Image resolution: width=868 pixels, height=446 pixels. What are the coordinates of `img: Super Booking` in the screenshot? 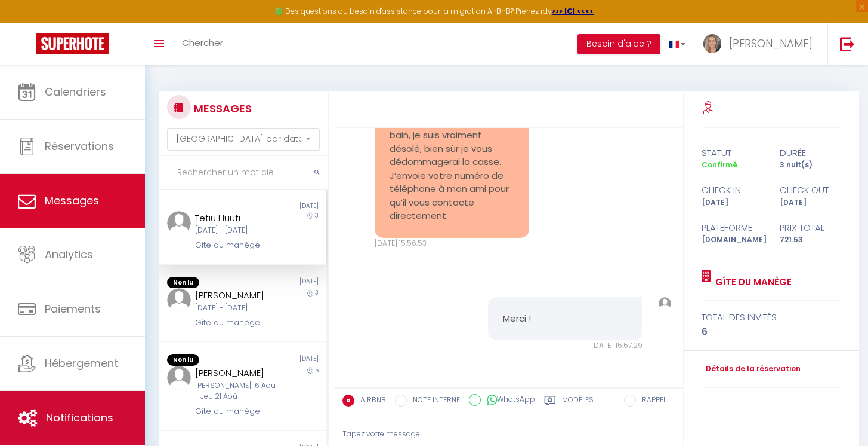 It's located at (72, 43).